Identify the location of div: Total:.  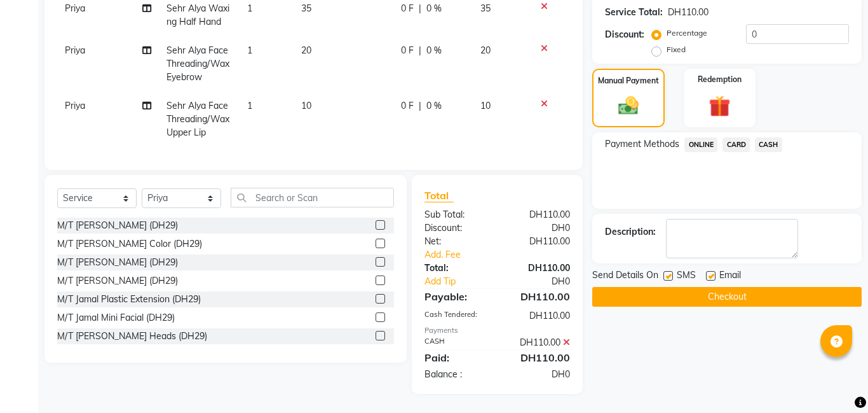
(456, 268).